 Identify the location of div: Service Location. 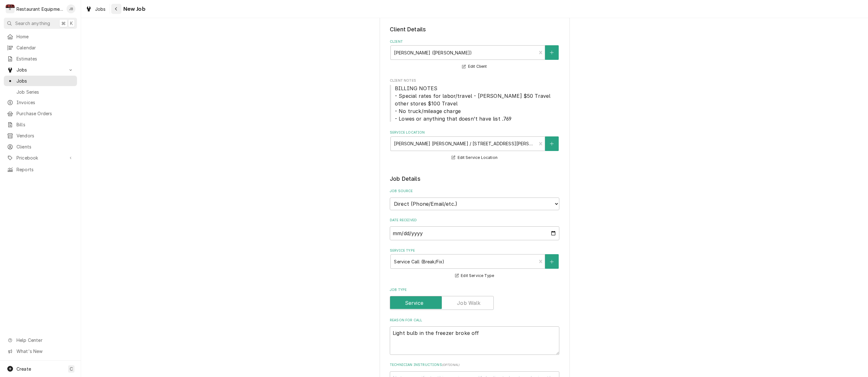
(474, 146).